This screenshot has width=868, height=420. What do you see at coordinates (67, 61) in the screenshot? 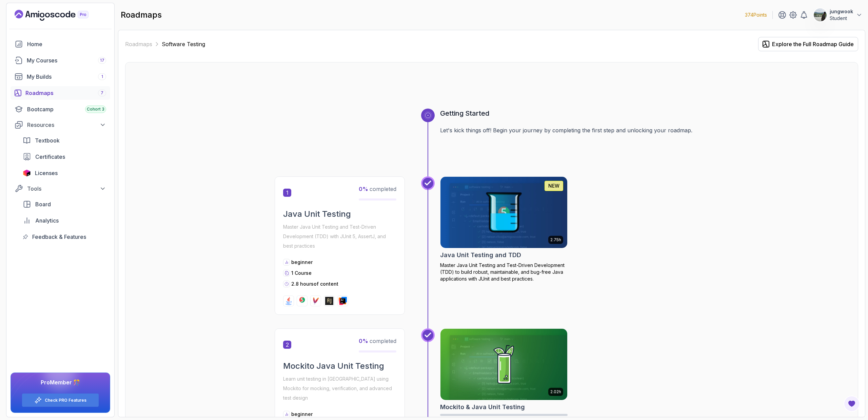
I see `div: My Courses` at bounding box center [67, 61].